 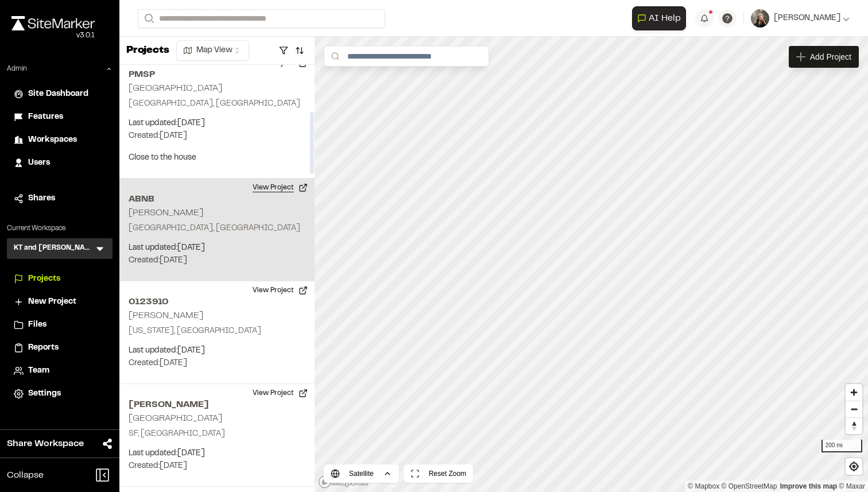 What do you see at coordinates (60, 94) in the screenshot?
I see `a: Site Dashboard` at bounding box center [60, 94].